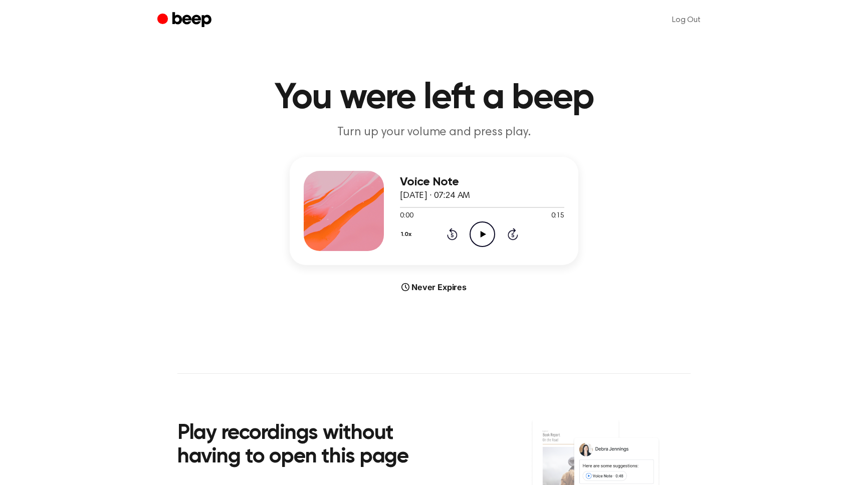  What do you see at coordinates (408, 235) in the screenshot?
I see `button: 1.0x` at bounding box center [408, 235].